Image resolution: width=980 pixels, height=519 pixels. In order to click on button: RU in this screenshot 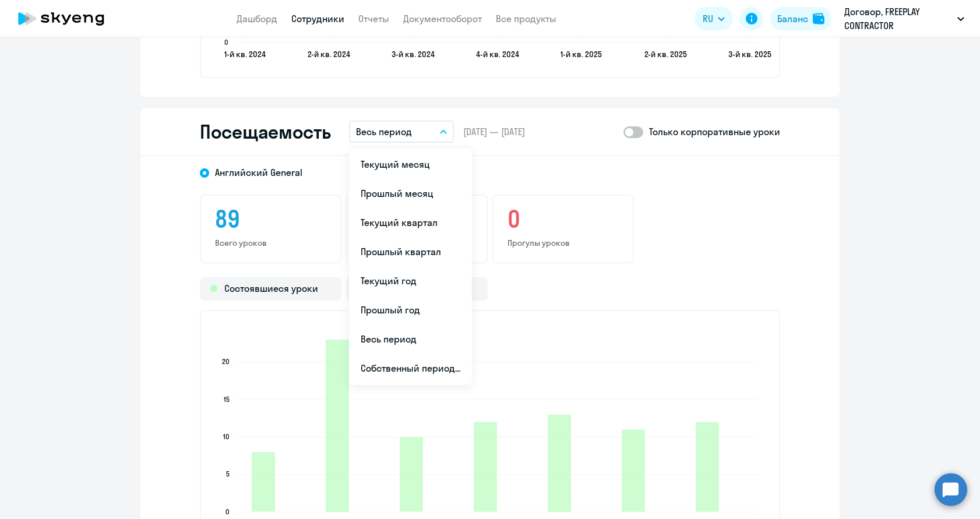, I will do `click(713, 18)`.